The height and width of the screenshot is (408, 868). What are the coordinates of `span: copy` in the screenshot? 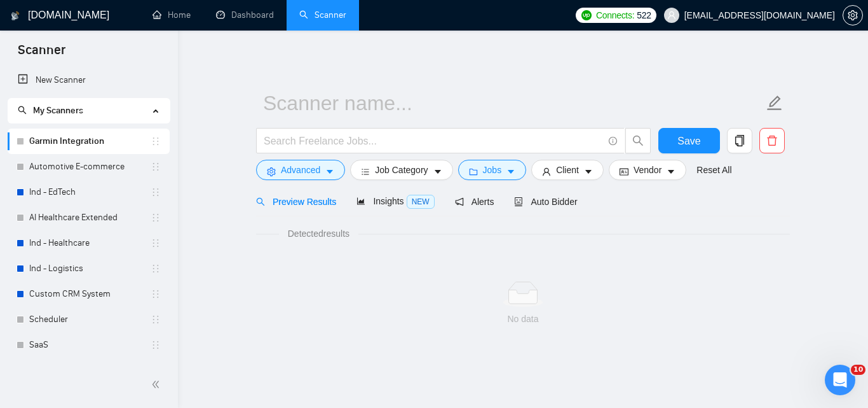 It's located at (740, 141).